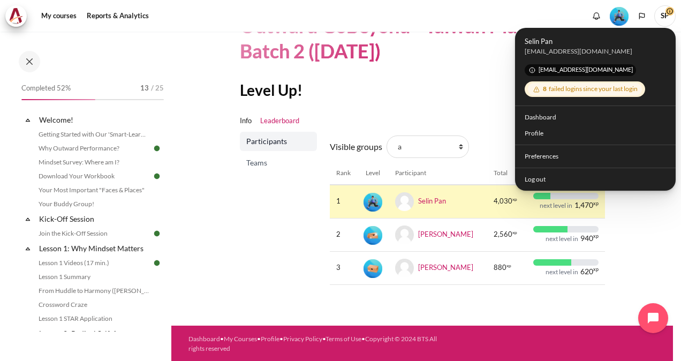 The width and height of the screenshot is (681, 361). Describe the element at coordinates (145, 88) in the screenshot. I see `span: 13` at that location.